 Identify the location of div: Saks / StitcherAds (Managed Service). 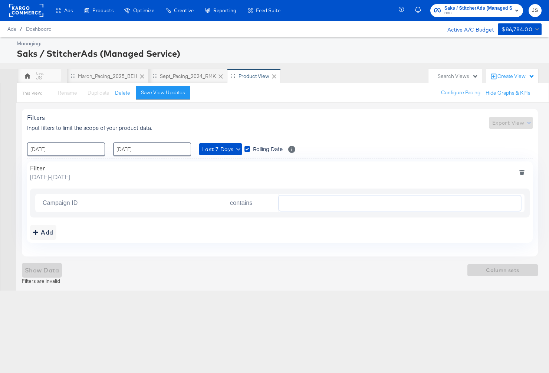
(278, 53).